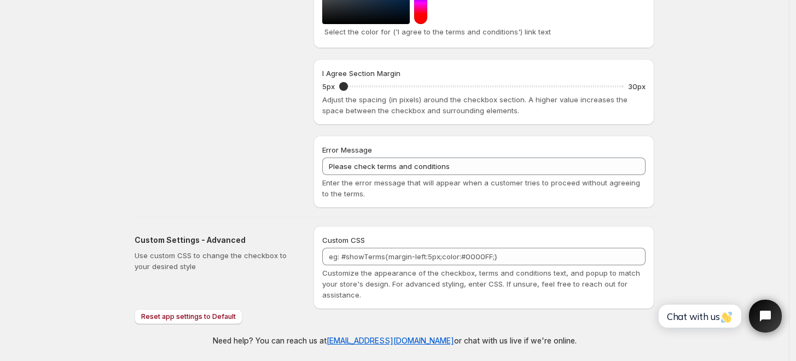 Image resolution: width=796 pixels, height=361 pixels. Describe the element at coordinates (188, 317) in the screenshot. I see `button: Reset app settings to Default` at that location.